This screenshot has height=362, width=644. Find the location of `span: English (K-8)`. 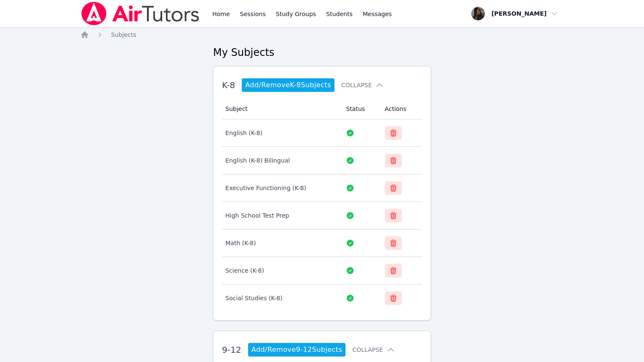

span: English (K-8) is located at coordinates (244, 133).